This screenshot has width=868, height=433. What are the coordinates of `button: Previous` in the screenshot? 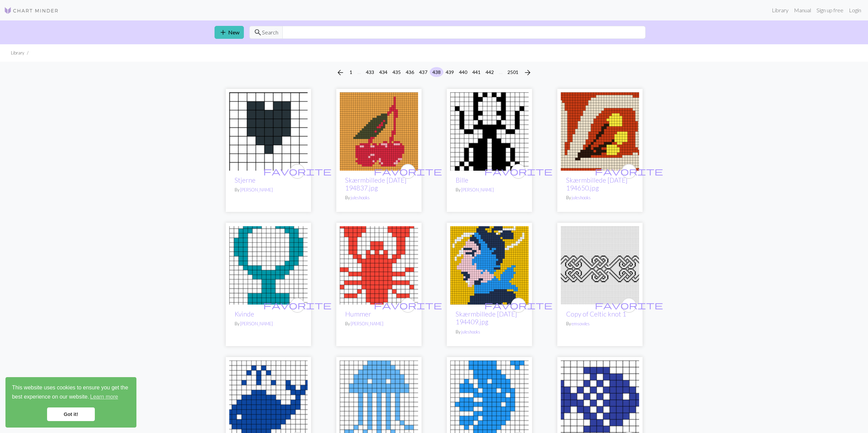 It's located at (340, 72).